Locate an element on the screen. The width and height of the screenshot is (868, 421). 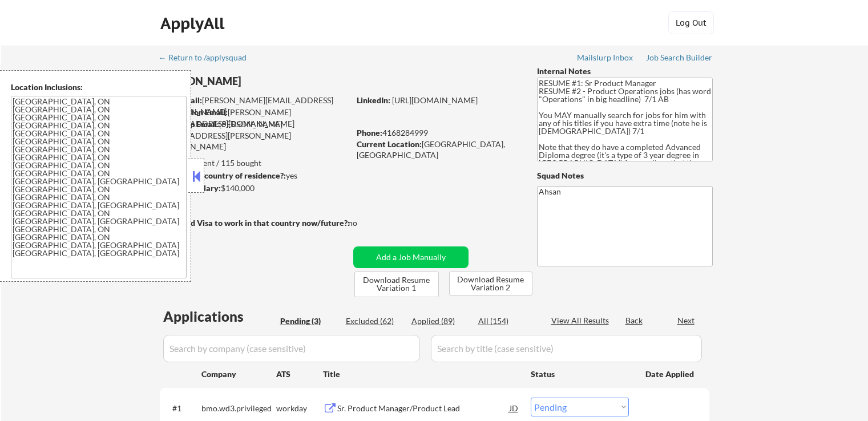
div: bmo.wd3.privileged is located at coordinates (239, 409).